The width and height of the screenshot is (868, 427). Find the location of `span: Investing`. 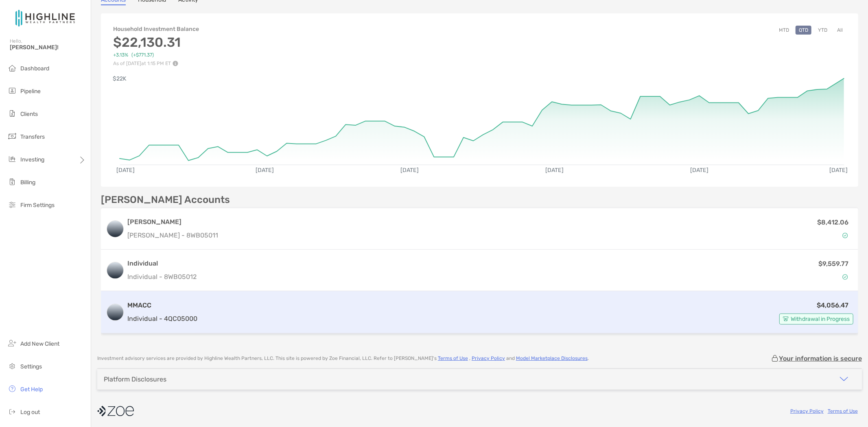

span: Investing is located at coordinates (33, 159).